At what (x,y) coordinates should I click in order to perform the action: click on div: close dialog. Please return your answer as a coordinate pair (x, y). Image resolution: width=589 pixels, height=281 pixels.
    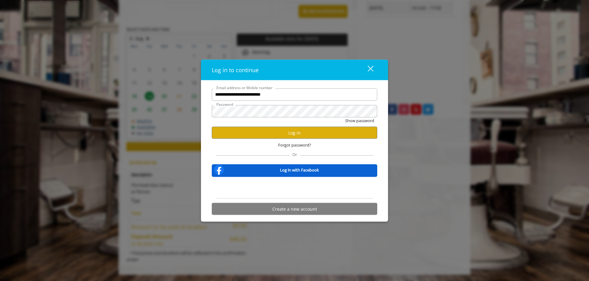
    Looking at the image, I should click on (367, 70).